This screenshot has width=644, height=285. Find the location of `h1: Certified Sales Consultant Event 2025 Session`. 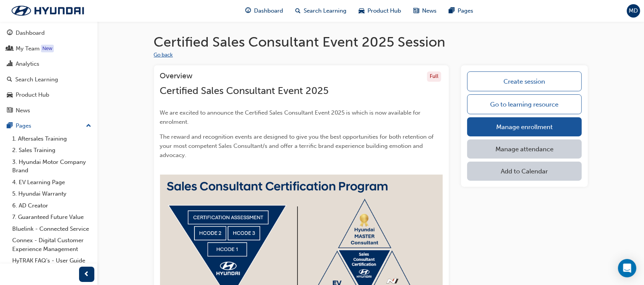

h1: Certified Sales Consultant Event 2025 Session is located at coordinates (371, 42).